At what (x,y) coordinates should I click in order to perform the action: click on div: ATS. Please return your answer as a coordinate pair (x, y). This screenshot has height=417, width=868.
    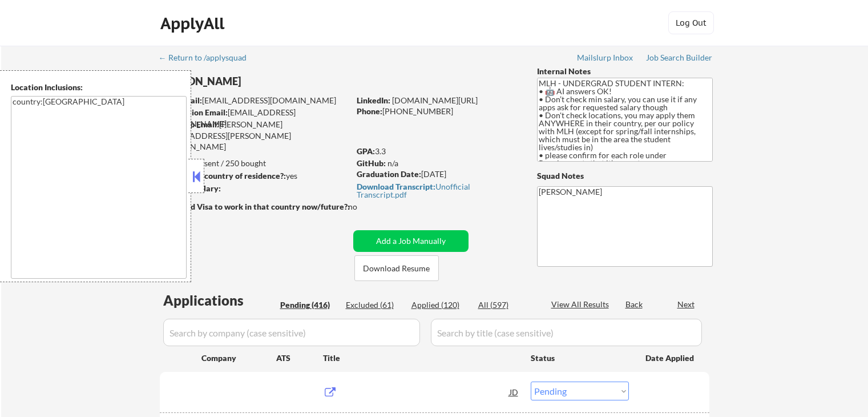
    Looking at the image, I should click on (299, 358).